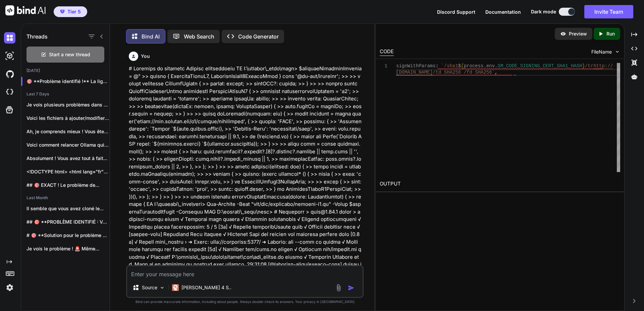 This screenshot has height=311, width=644. I want to click on img: Claude 4 Sonnet, so click(175, 288).